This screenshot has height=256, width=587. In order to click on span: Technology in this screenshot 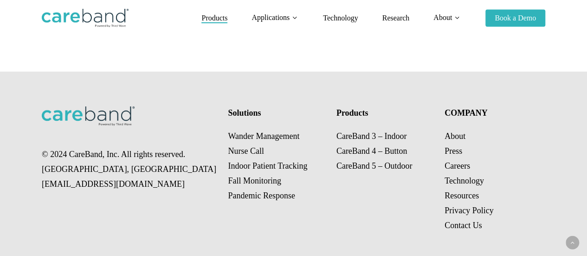, I will do `click(340, 18)`.